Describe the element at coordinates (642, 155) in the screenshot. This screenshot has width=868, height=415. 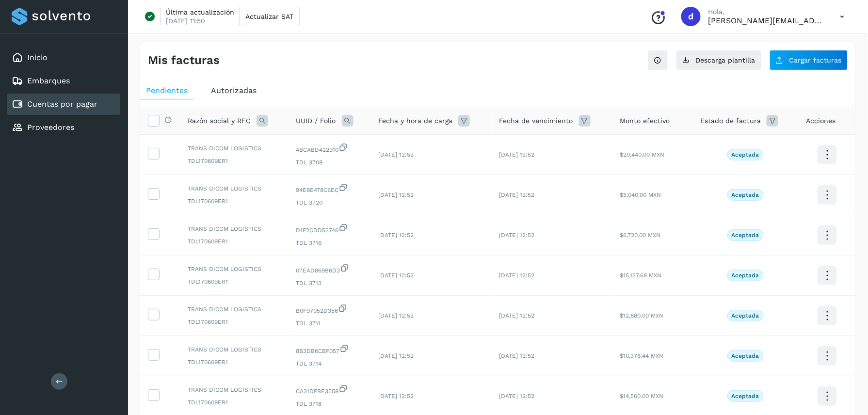
I see `span: $20,440.00 MXN` at that location.